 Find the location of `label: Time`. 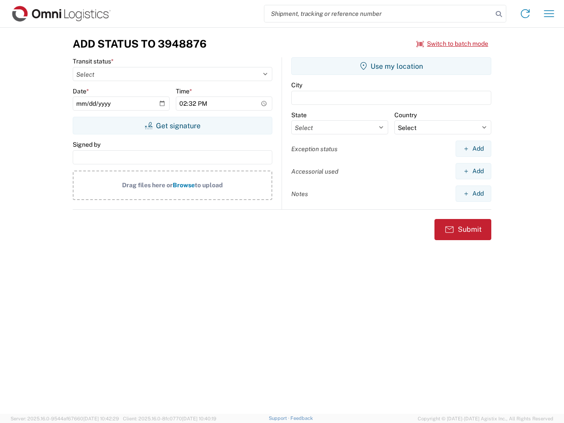

label: Time is located at coordinates (184, 91).